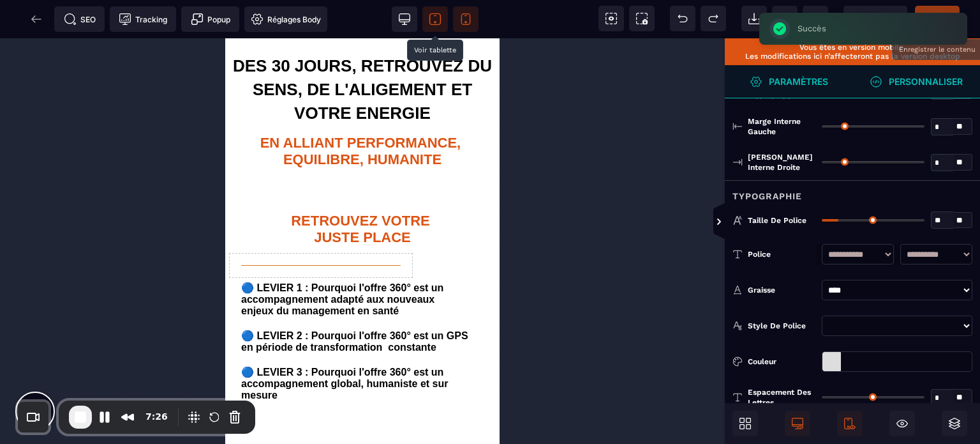 The height and width of the screenshot is (444, 980). I want to click on span: SEO, so click(80, 19).